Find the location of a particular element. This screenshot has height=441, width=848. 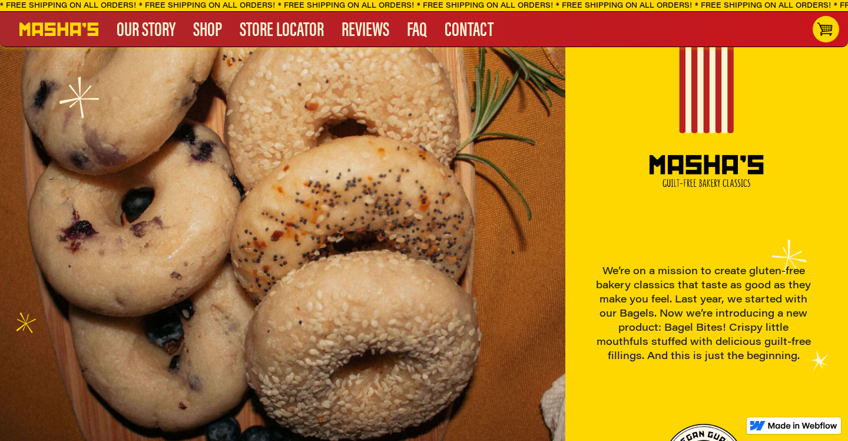

a: REVIEWS is located at coordinates (365, 28).